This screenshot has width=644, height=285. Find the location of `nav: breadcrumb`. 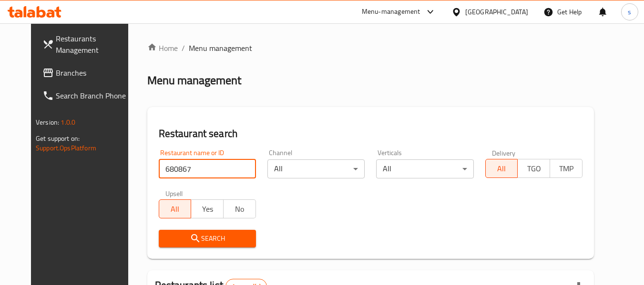

nav: breadcrumb is located at coordinates (370, 49).